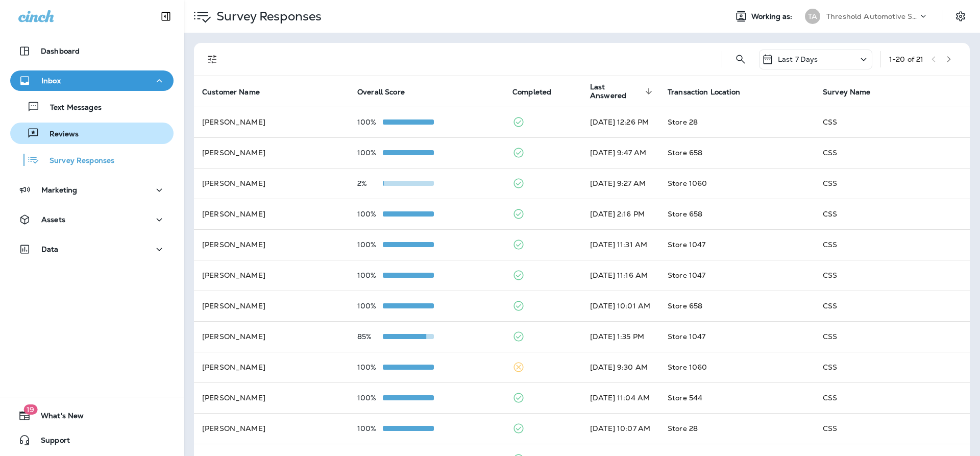 The width and height of the screenshot is (980, 456). What do you see at coordinates (30, 409) in the screenshot?
I see `span: 19` at bounding box center [30, 409].